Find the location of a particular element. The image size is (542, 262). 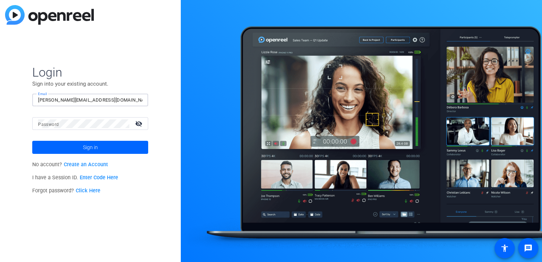

span: Forgot password? is located at coordinates (66, 190).